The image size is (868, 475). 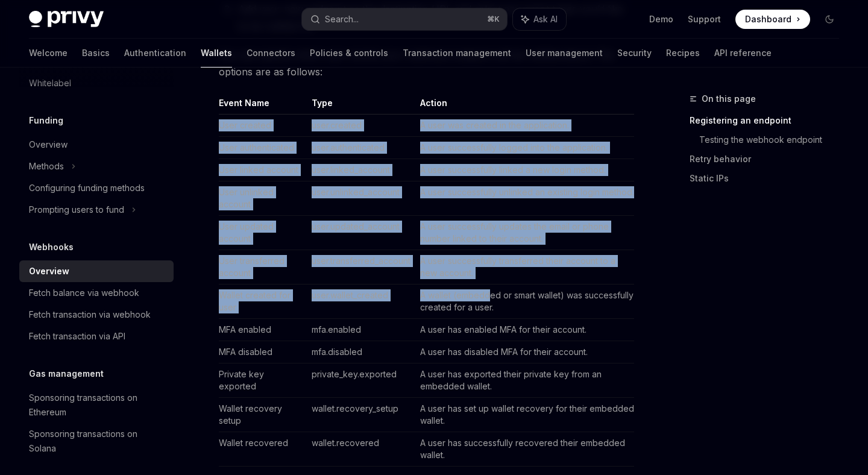 I want to click on div: Methods, so click(x=46, y=166).